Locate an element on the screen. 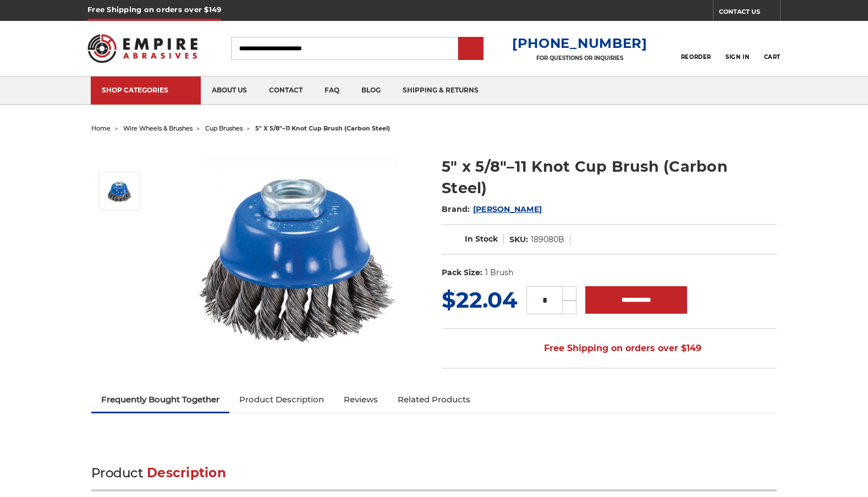  span: wire wheels & brushes is located at coordinates (158, 128).